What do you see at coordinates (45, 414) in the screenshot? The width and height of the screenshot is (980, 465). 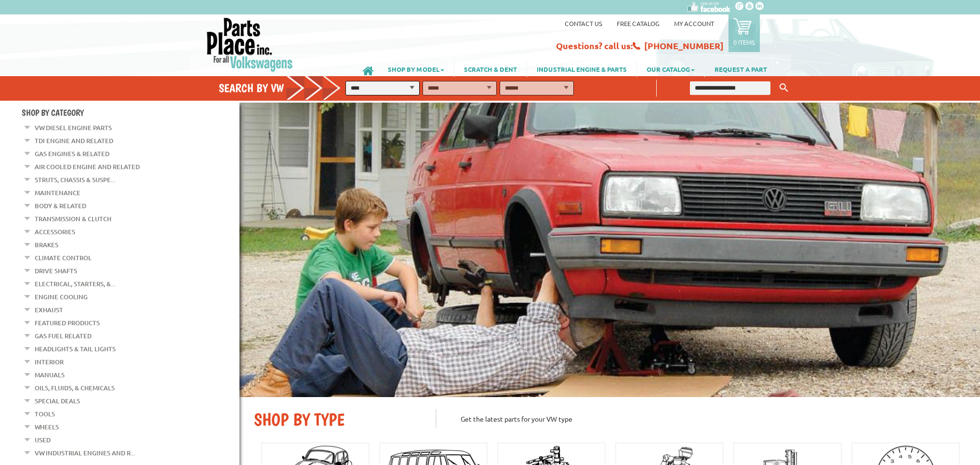 I see `a: Tools` at bounding box center [45, 414].